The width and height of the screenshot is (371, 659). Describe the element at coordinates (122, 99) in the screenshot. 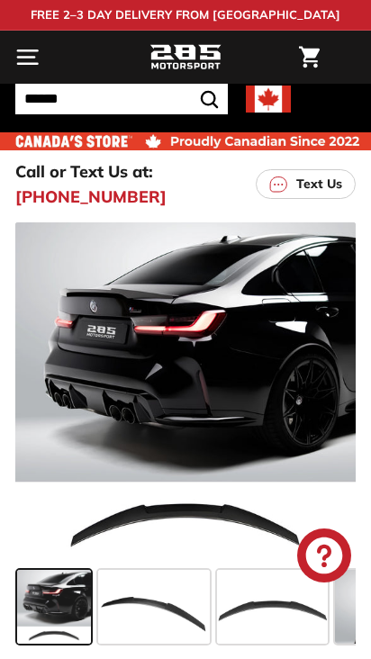

I see `input: Search` at that location.